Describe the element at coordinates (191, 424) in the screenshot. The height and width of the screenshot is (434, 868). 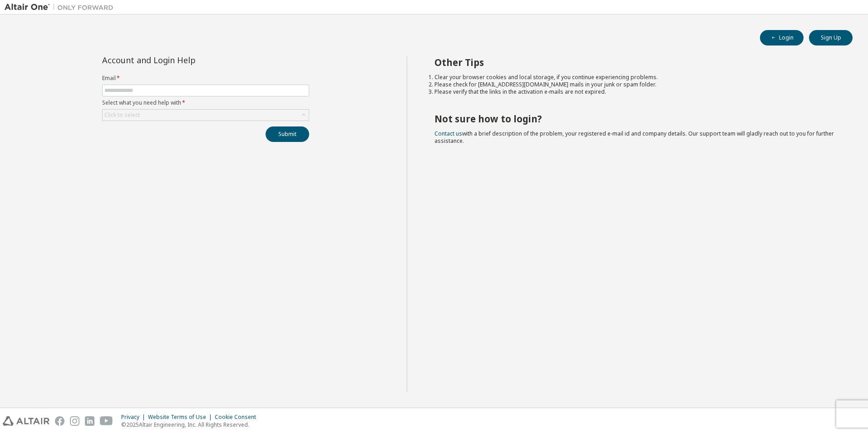
I see `p: © 2025 Altair Engineering, Inc. All Rights Reserved.` at that location.